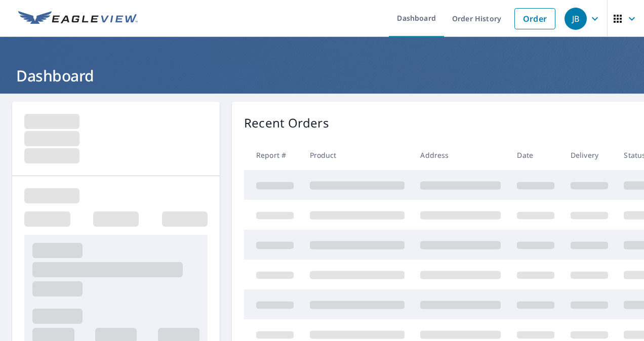 Image resolution: width=644 pixels, height=341 pixels. Describe the element at coordinates (536, 155) in the screenshot. I see `th: Date` at that location.